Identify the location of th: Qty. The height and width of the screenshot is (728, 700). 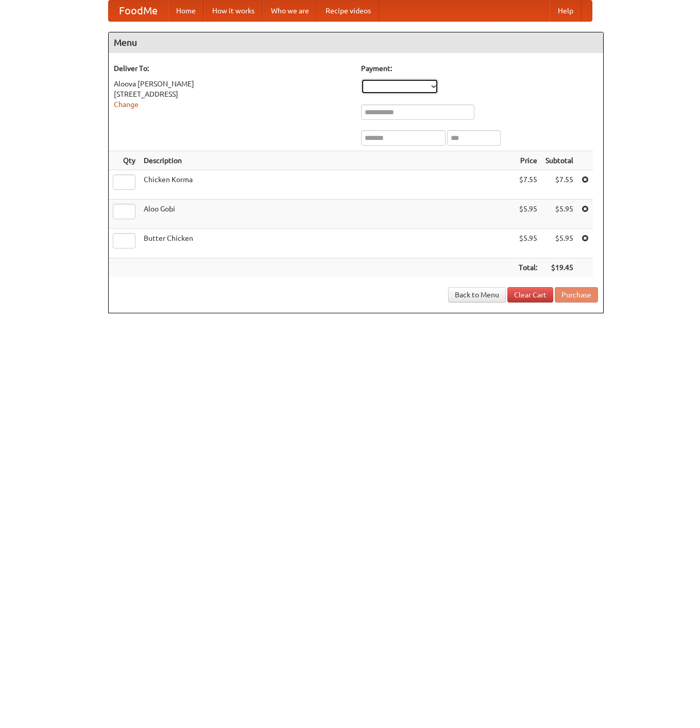
(124, 160).